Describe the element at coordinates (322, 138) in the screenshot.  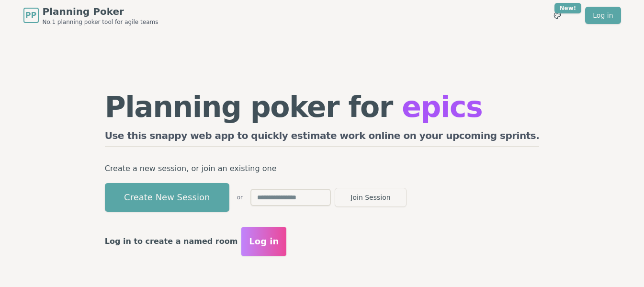
I see `h2: Use this snappy web app to quickly estimate work online on your upcoming sprints.` at that location.